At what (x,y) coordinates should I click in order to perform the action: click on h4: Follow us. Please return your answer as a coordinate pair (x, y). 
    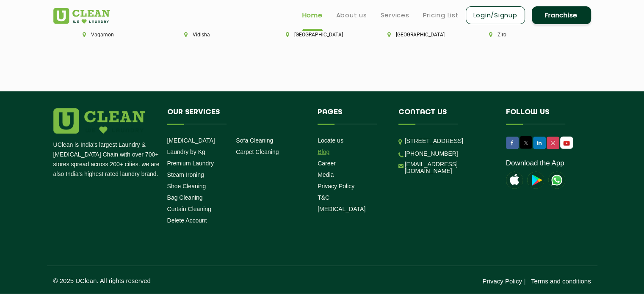
    Looking at the image, I should click on (543, 116).